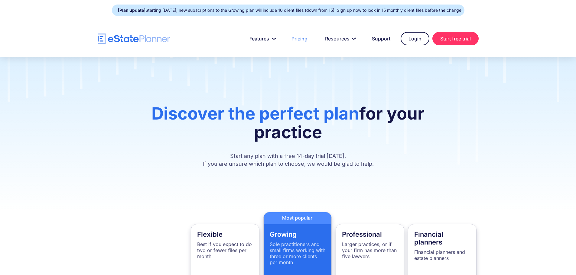 This screenshot has width=576, height=275. I want to click on h1: for your practice, so click(288, 126).